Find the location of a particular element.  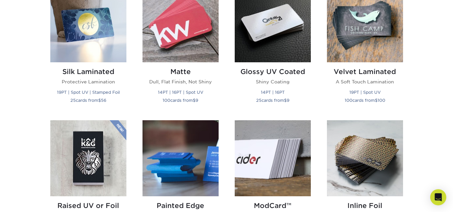

h2: ModCard™ is located at coordinates (273, 206).